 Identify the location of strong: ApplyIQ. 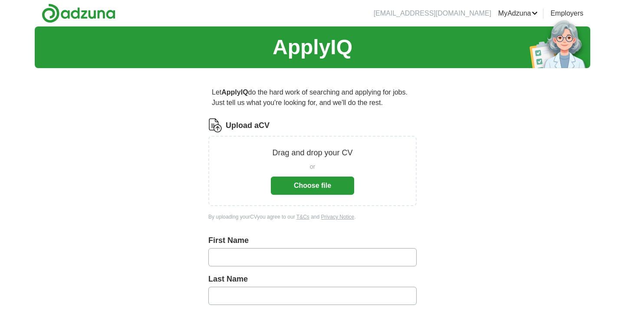
(234, 92).